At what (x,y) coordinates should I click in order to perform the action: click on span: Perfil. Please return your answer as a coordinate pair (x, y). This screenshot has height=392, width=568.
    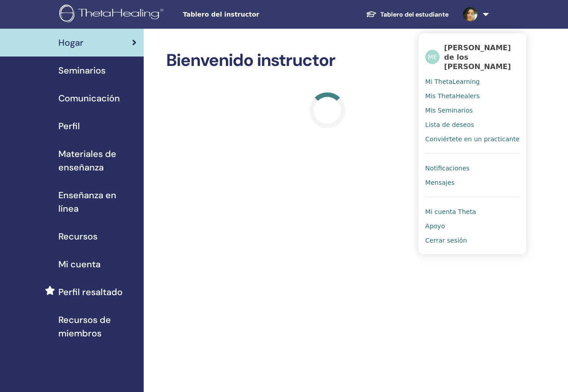
    Looking at the image, I should click on (69, 126).